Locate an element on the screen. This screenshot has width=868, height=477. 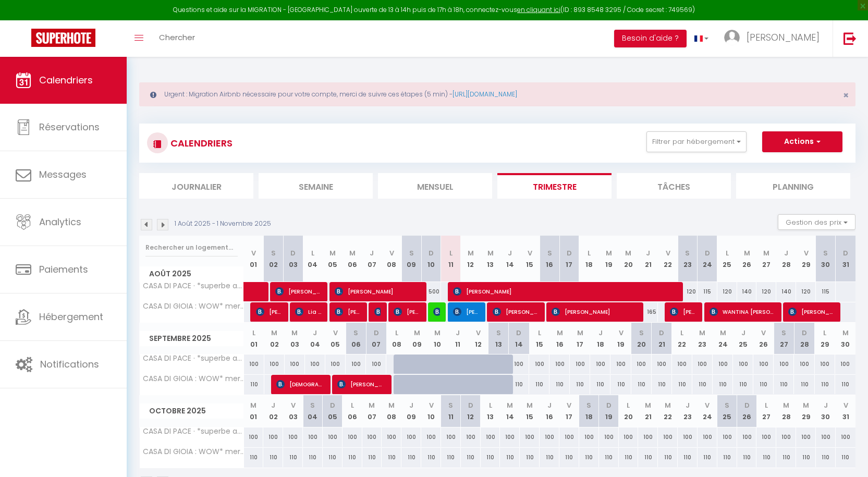
th: 17 is located at coordinates (569, 411).